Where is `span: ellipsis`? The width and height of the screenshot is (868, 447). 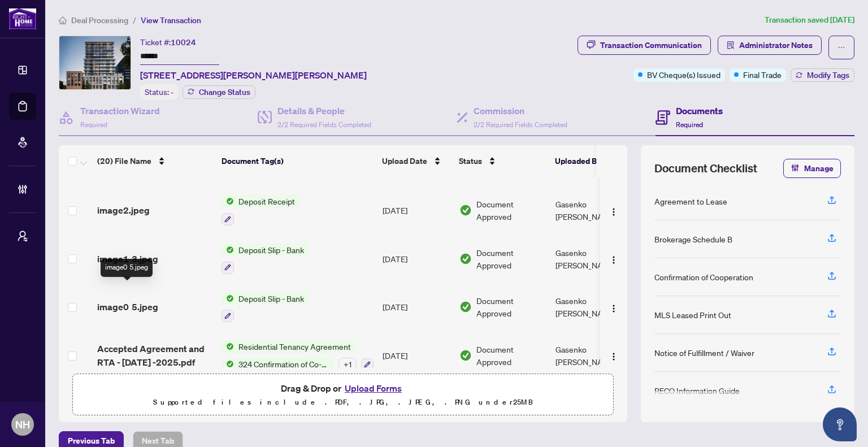 span: ellipsis is located at coordinates (841, 48).